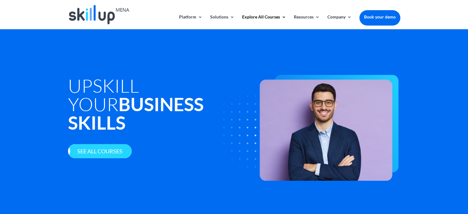 The height and width of the screenshot is (214, 468). What do you see at coordinates (136, 113) in the screenshot?
I see `strong: Business Skills` at bounding box center [136, 113].